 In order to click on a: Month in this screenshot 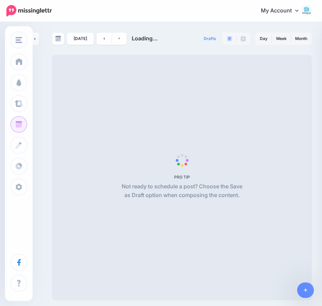, I will do `click(301, 39)`.